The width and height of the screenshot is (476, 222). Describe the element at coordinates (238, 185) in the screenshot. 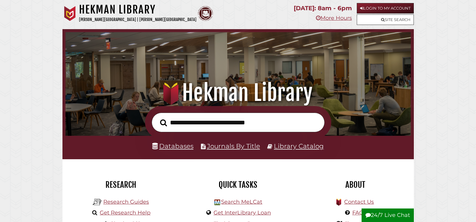

I see `h2: Quick Tasks` at that location.